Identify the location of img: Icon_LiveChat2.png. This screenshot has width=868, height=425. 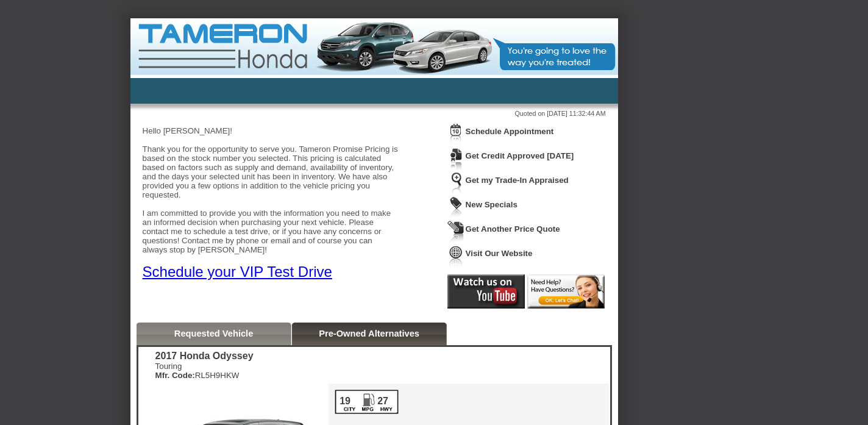
(566, 292).